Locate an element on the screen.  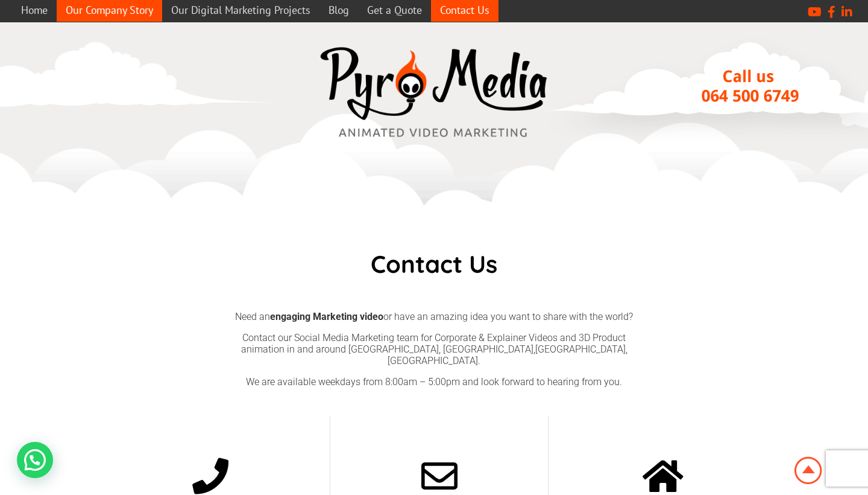
p: Contact our Social Media Marketing team for Corporate & Explainer Videos and 3D Product animation... is located at coordinates (434, 349).